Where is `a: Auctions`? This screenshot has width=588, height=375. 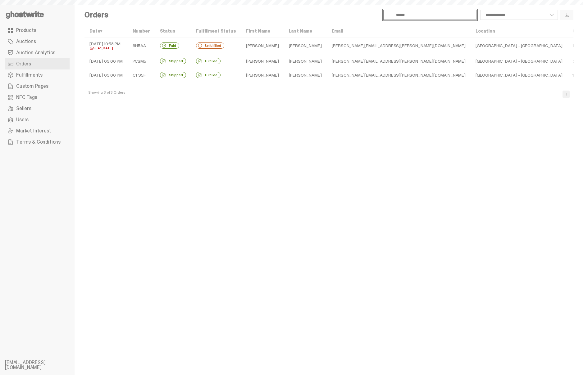
a: Auctions is located at coordinates (37, 42).